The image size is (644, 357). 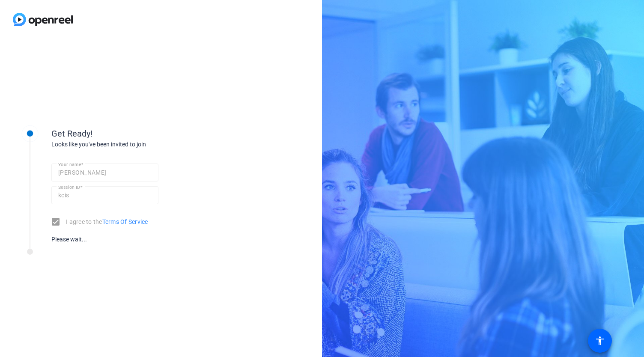 What do you see at coordinates (69, 164) in the screenshot?
I see `mat-label: Your name` at bounding box center [69, 164].